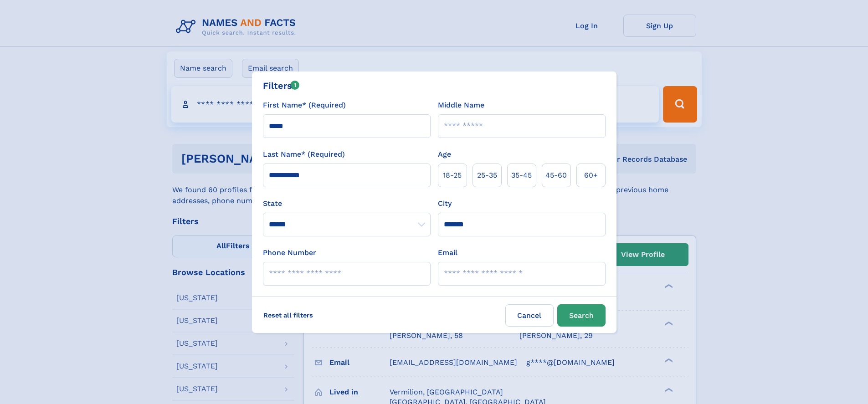 Image resolution: width=868 pixels, height=404 pixels. Describe the element at coordinates (288, 315) in the screenshot. I see `label: Reset all filters` at that location.